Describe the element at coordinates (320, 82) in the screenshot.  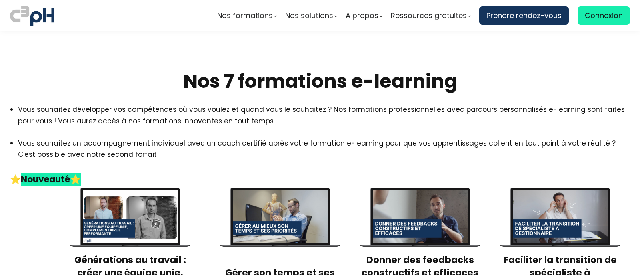
I see `h2: Nos 7 formations e-learning` at that location.